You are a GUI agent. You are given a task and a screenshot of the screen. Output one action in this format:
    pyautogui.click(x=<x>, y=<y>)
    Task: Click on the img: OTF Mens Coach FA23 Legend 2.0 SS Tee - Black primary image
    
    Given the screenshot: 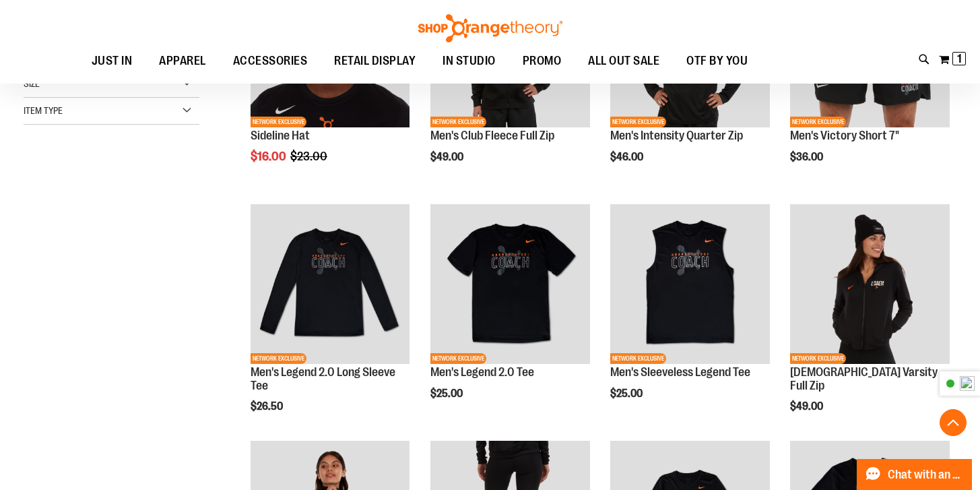 What is the action you would take?
    pyautogui.click(x=510, y=284)
    